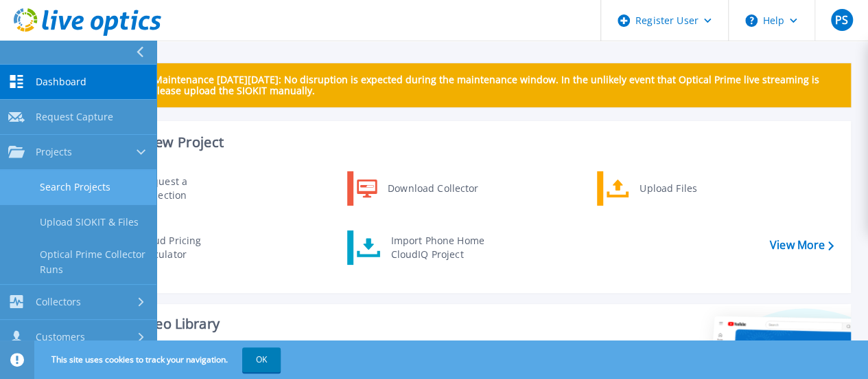  I want to click on a: Request a Collection, so click(167, 188).